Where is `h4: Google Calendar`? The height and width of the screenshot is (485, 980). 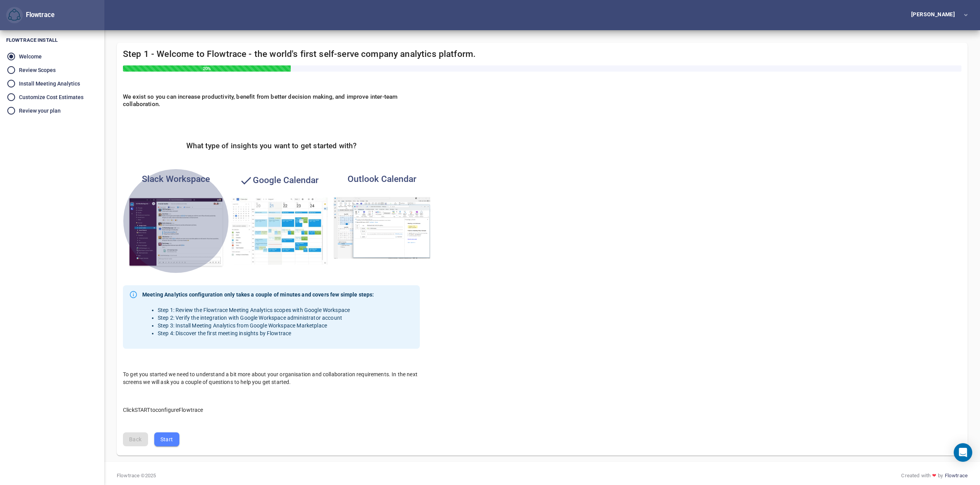 h4: Google Calendar is located at coordinates (280, 181).